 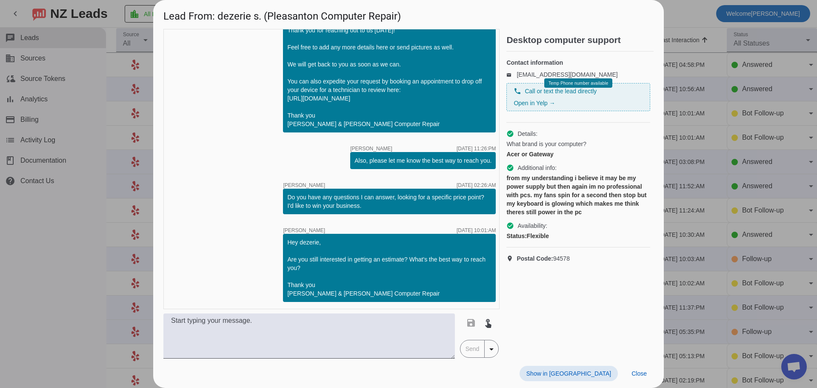 I want to click on div: Also, please let me know the best way to reach you.​, so click(x=423, y=160).